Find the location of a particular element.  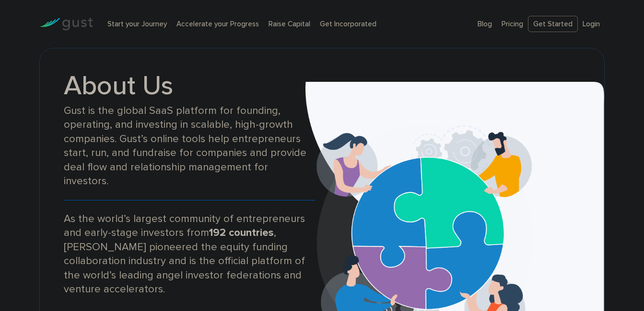

a: Get Started is located at coordinates (553, 24).